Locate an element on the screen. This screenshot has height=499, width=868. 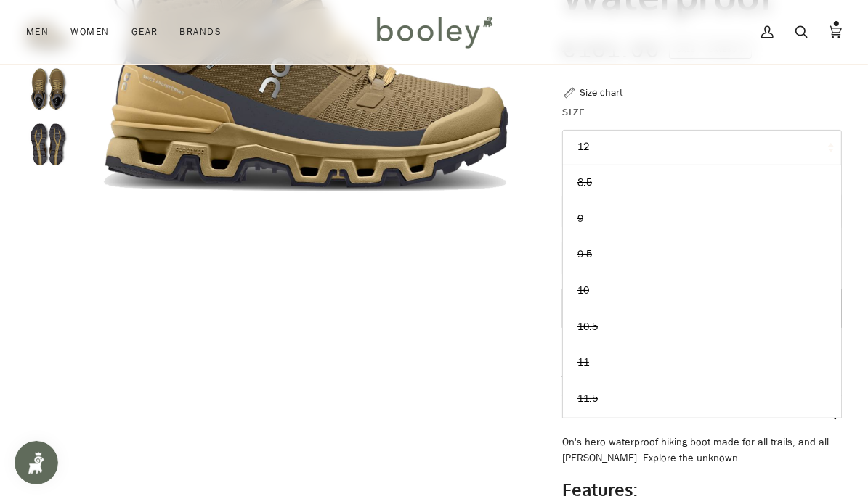
span: Men is located at coordinates (37, 32).